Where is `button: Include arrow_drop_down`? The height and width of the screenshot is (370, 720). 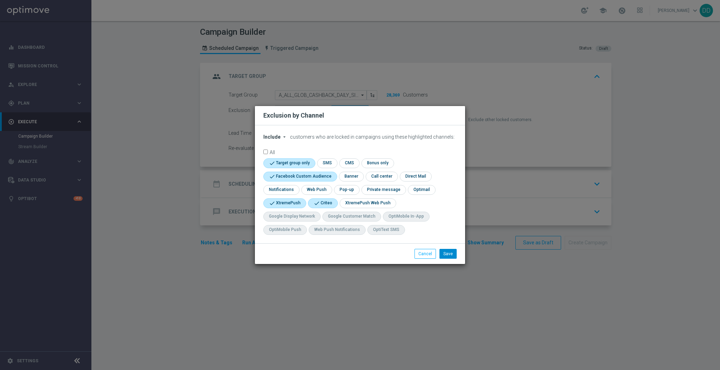 button: Include arrow_drop_down is located at coordinates (276, 137).